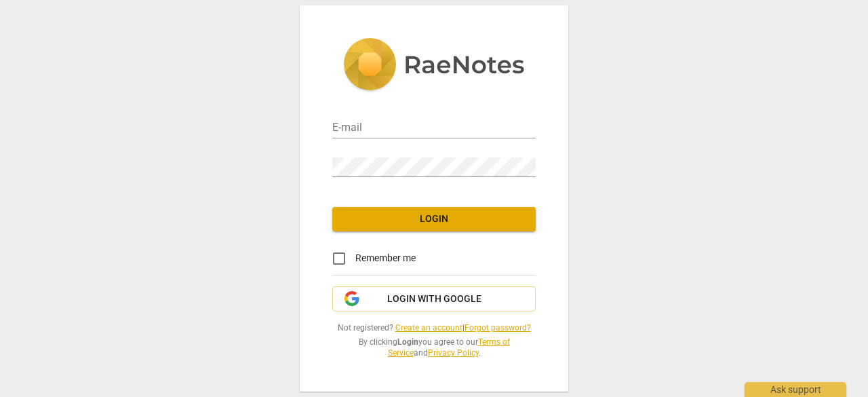 The width and height of the screenshot is (868, 397). Describe the element at coordinates (796, 389) in the screenshot. I see `div: Ask support` at that location.